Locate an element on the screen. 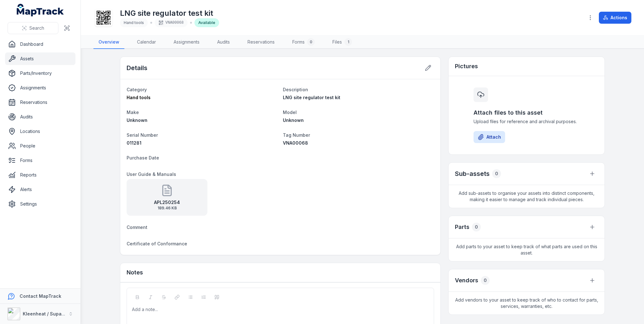 Image resolution: width=644 pixels, height=324 pixels. div: Available is located at coordinates (207, 23).